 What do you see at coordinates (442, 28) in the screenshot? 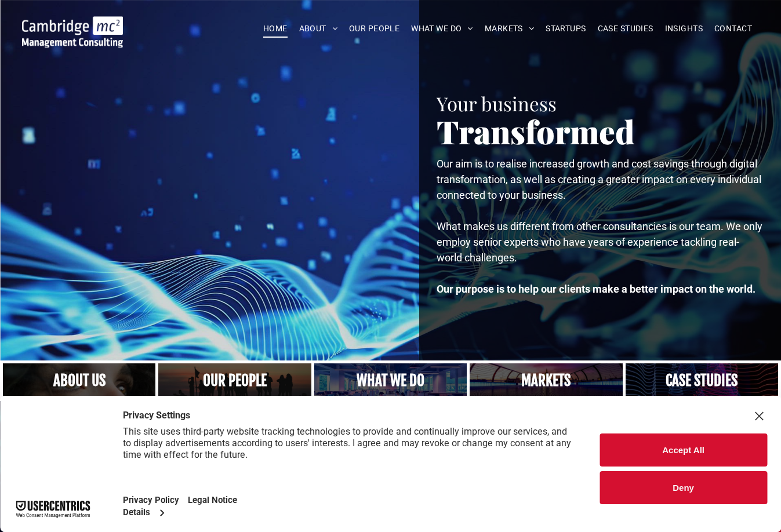
I see `a: WHAT WE DO` at bounding box center [442, 28].